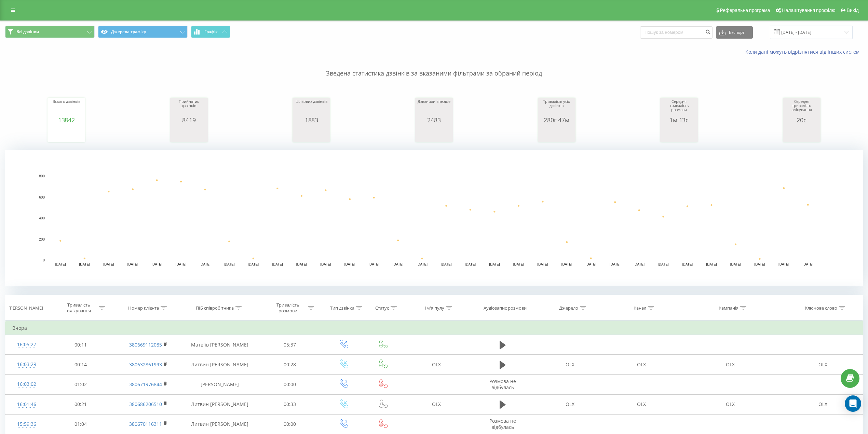  Describe the element at coordinates (290, 384) in the screenshot. I see `td: 00:00` at that location.